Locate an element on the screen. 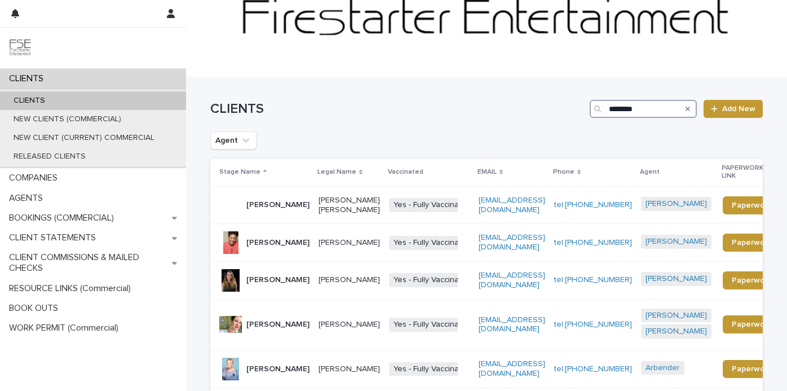  span: Add New is located at coordinates (738, 109).